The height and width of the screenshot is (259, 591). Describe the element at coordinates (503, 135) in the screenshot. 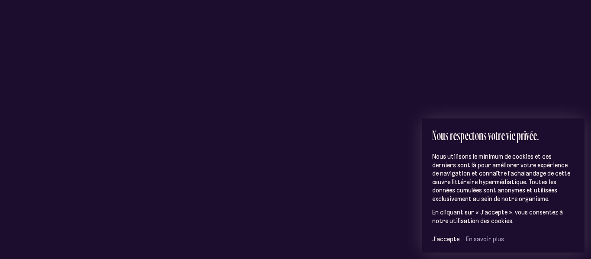

I see `h2: Nous respectons votre vie privée.` at that location.